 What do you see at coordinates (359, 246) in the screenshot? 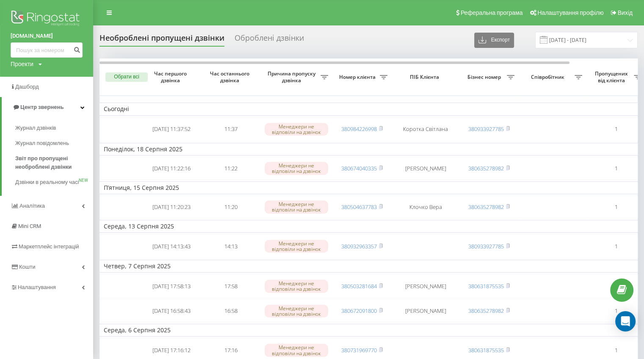
I see `a: 380932963357` at bounding box center [359, 246].